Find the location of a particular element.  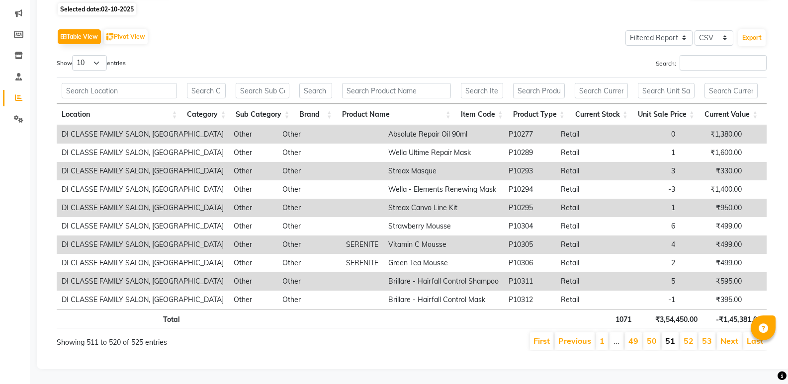

th: Item Code: activate to sort column ascending is located at coordinates (482, 114).